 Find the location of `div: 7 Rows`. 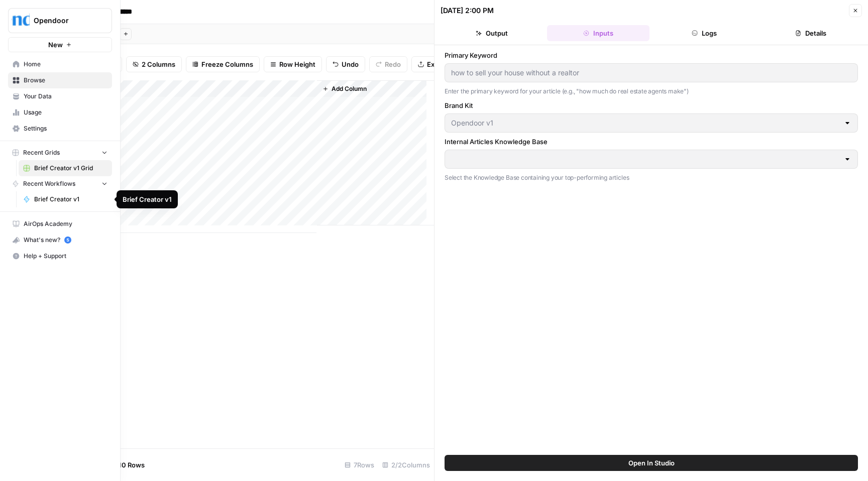

div: 7 Rows is located at coordinates (359, 465).